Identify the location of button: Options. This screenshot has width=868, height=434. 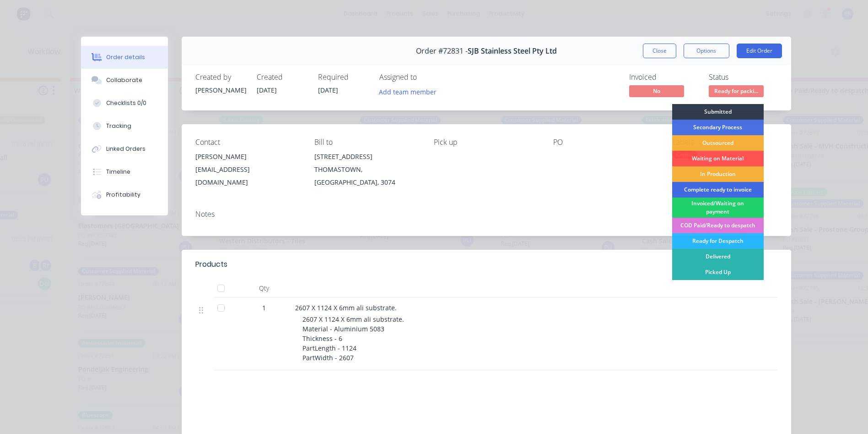
(707, 51).